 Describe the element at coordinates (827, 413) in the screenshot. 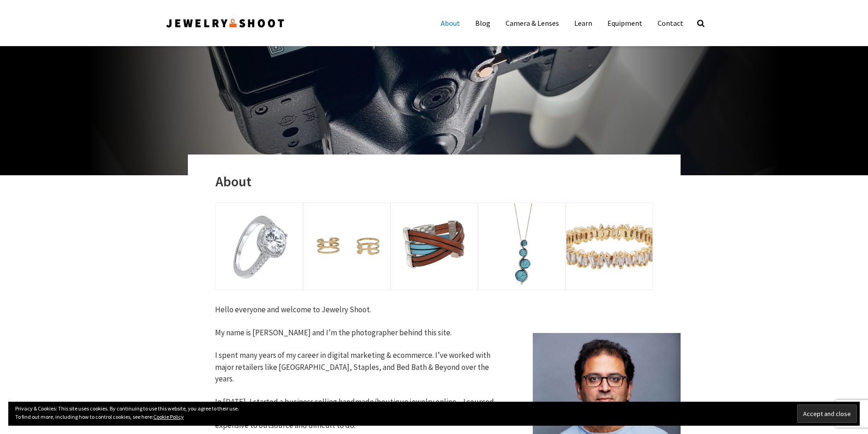

I see `input: Accept and close` at that location.